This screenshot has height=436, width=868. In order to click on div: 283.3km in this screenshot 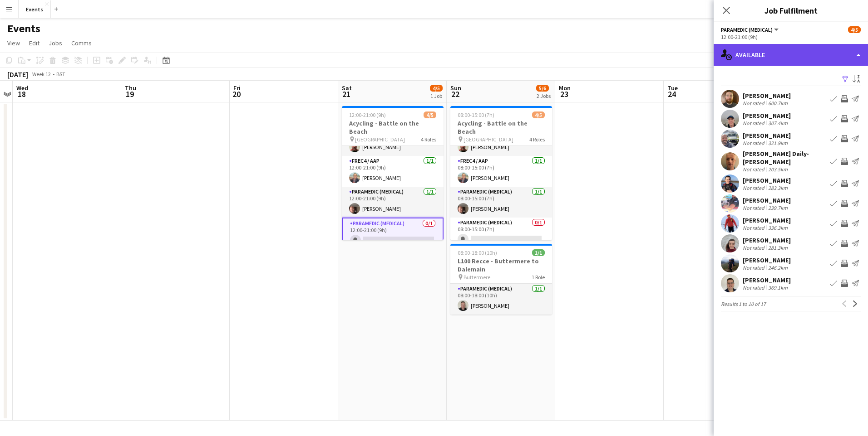, I will do `click(777, 188)`.